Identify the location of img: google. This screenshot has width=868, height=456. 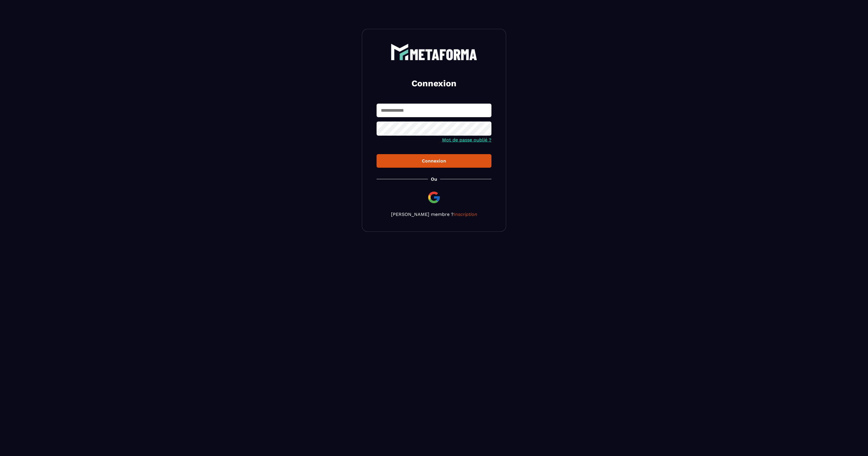
(434, 197).